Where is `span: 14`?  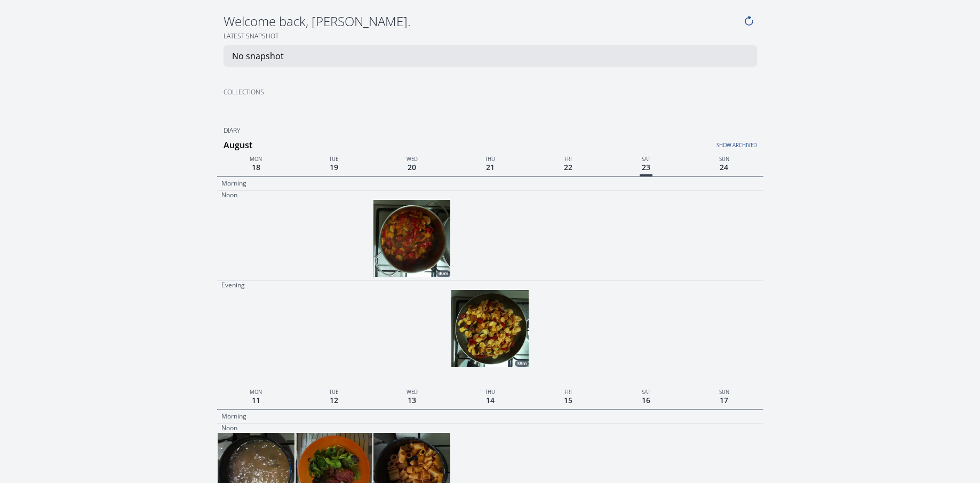 span: 14 is located at coordinates (490, 400).